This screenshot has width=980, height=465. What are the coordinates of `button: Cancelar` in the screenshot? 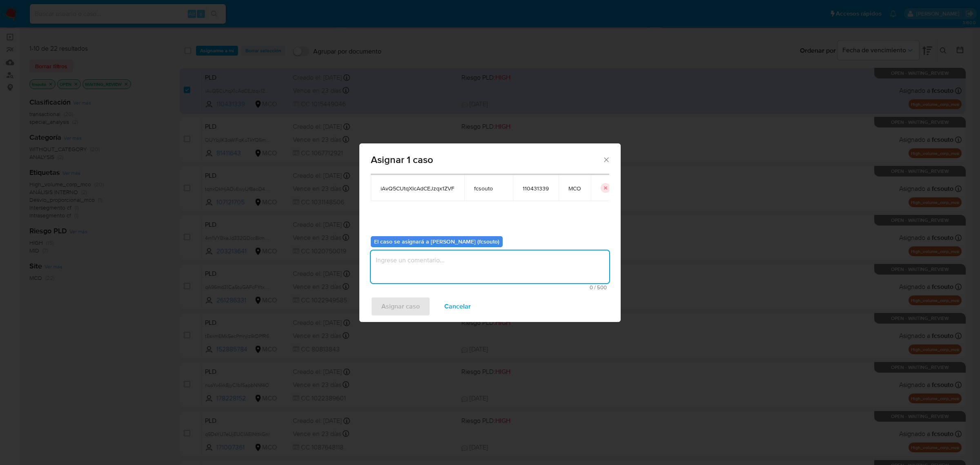 It's located at (457, 307).